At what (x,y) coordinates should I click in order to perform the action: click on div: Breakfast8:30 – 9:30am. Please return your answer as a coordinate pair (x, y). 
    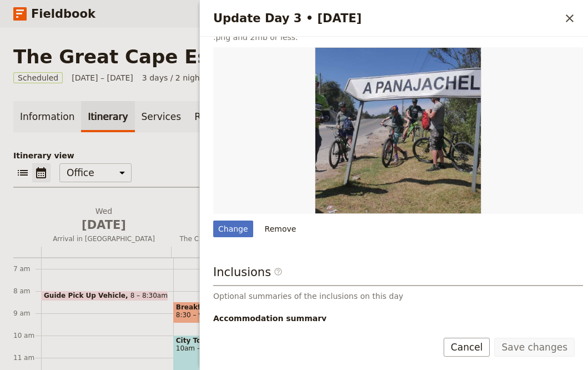
    Looking at the image, I should click on (236, 312).